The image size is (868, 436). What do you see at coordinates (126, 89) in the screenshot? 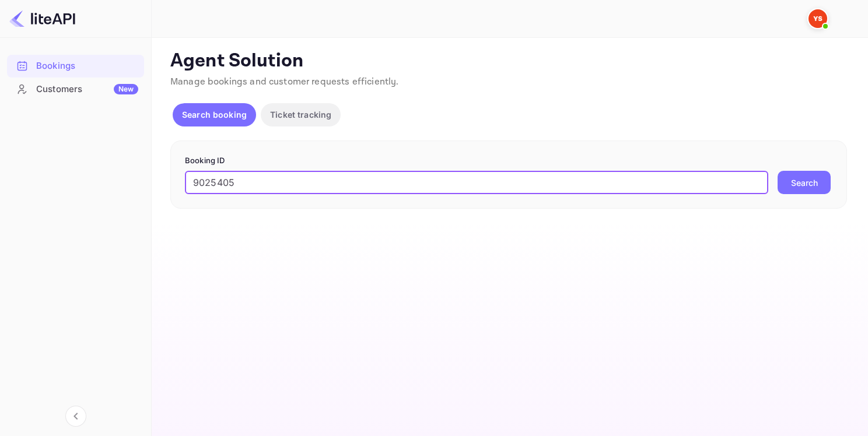
I see `div: New` at bounding box center [126, 89].